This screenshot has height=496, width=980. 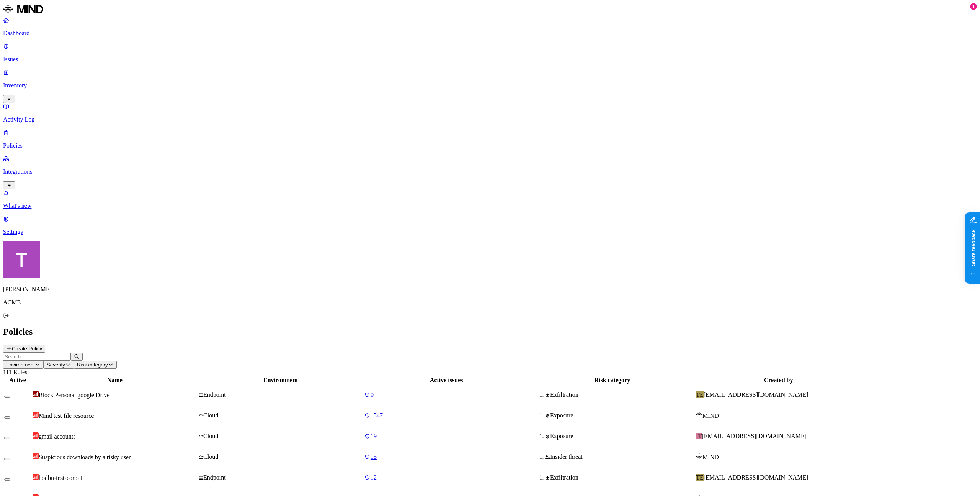 I want to click on span: 0, so click(x=372, y=394).